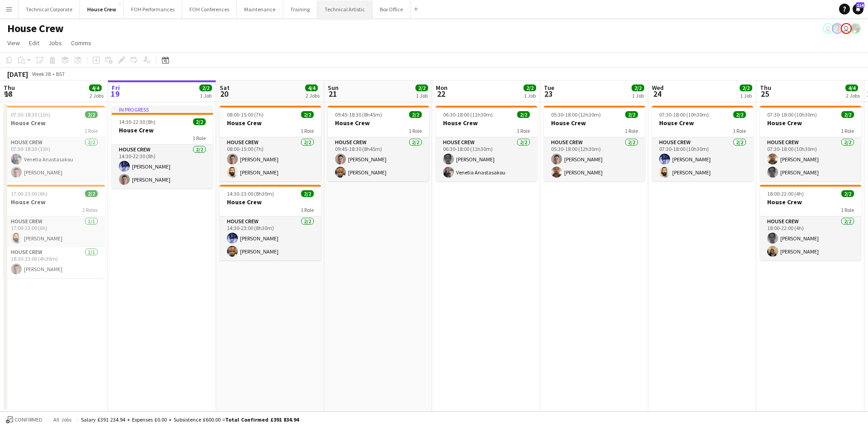  What do you see at coordinates (262, 419) in the screenshot?
I see `span: Total Confirmed £391 834.94` at bounding box center [262, 419].